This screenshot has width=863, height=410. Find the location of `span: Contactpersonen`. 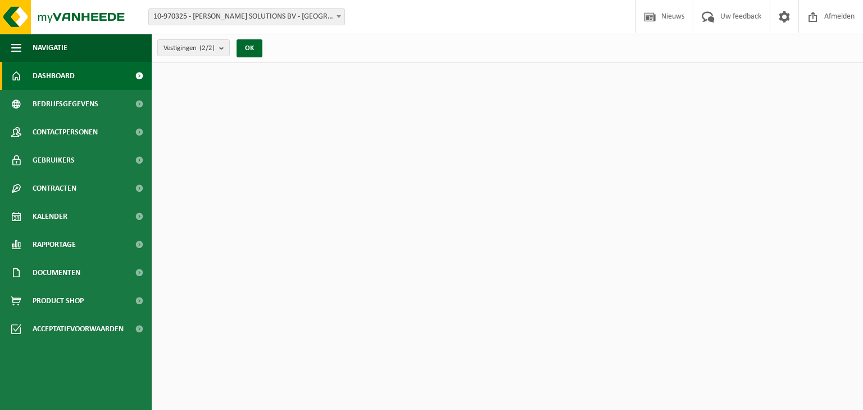

span: Contactpersonen is located at coordinates (65, 132).